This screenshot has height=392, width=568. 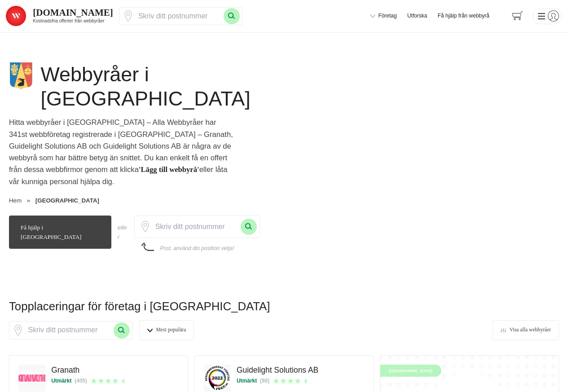 I want to click on button: Mest populära, so click(x=166, y=330).